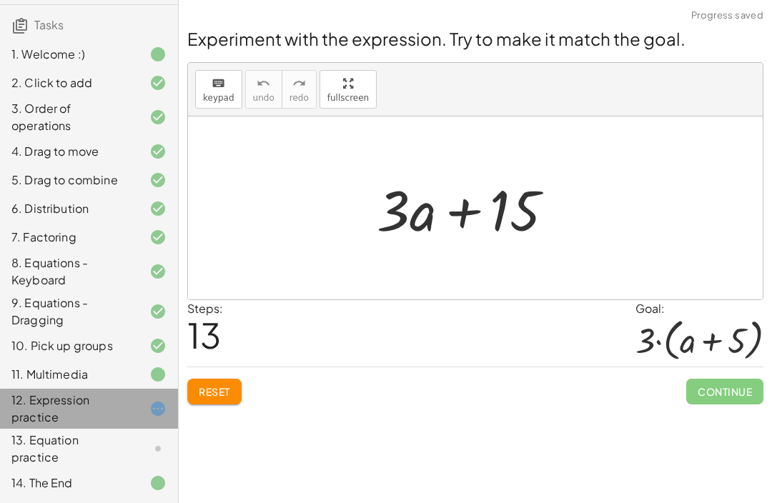 Image resolution: width=772 pixels, height=503 pixels. Describe the element at coordinates (69, 83) in the screenshot. I see `div: 2. Click to add` at that location.